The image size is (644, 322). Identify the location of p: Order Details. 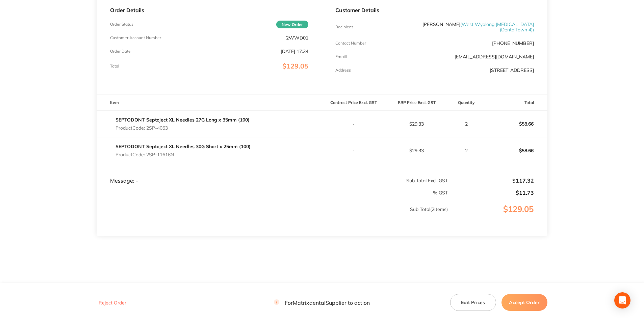
(209, 10).